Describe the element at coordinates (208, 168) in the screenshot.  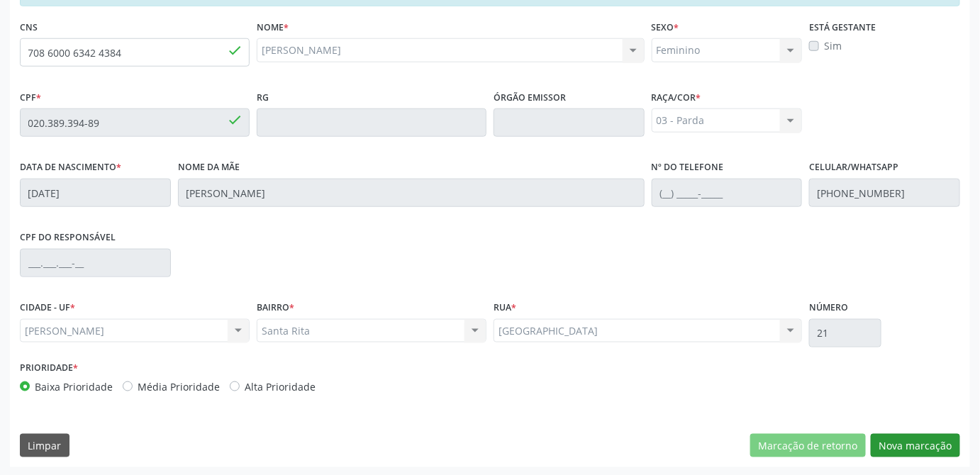
I see `label: Nome da mãe` at that location.